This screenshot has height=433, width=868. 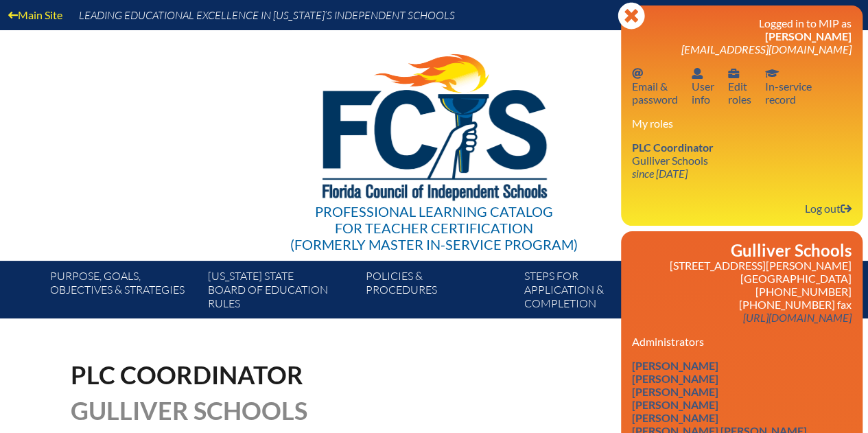 What do you see at coordinates (789, 86) in the screenshot?
I see `a: In-service recordIn-servicerecord` at bounding box center [789, 86].